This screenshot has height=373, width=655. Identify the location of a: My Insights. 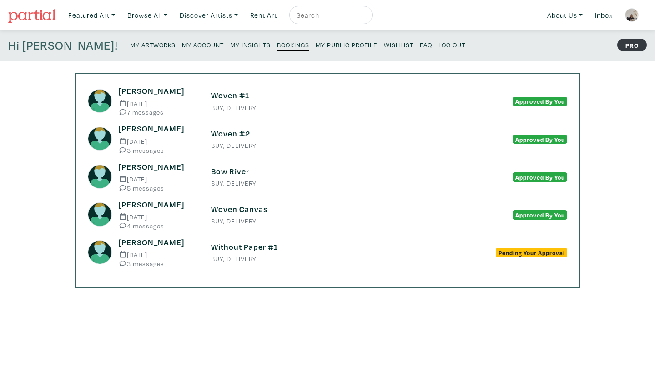
(250, 44).